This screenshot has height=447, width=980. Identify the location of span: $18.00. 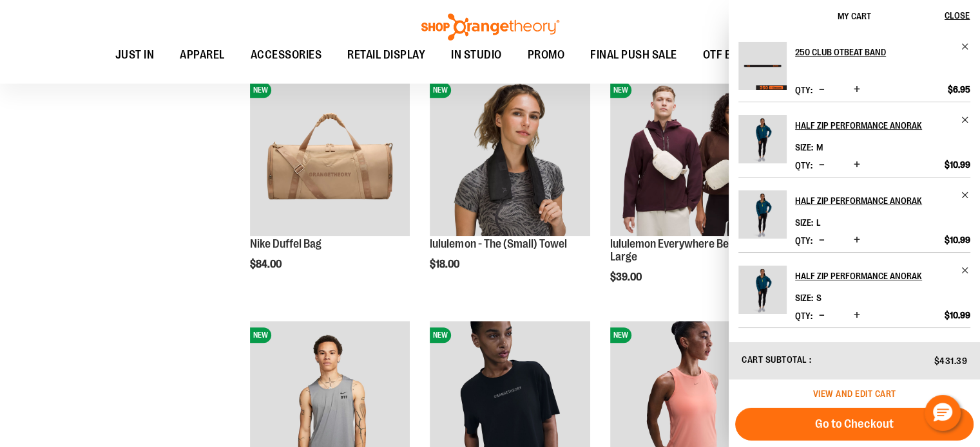
(445, 265).